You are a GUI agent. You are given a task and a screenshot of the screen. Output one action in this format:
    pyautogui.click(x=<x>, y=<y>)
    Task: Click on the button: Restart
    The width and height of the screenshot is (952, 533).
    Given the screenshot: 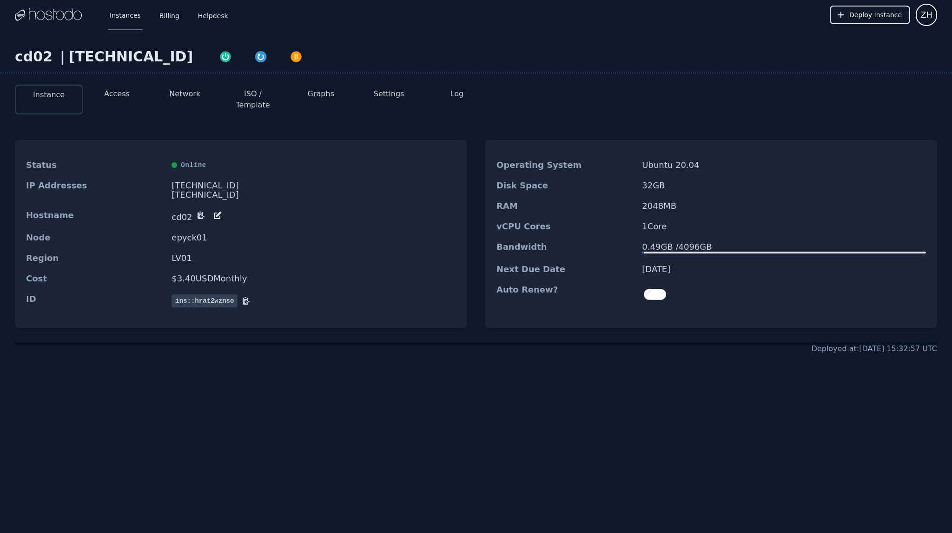 What is the action you would take?
    pyautogui.click(x=261, y=56)
    